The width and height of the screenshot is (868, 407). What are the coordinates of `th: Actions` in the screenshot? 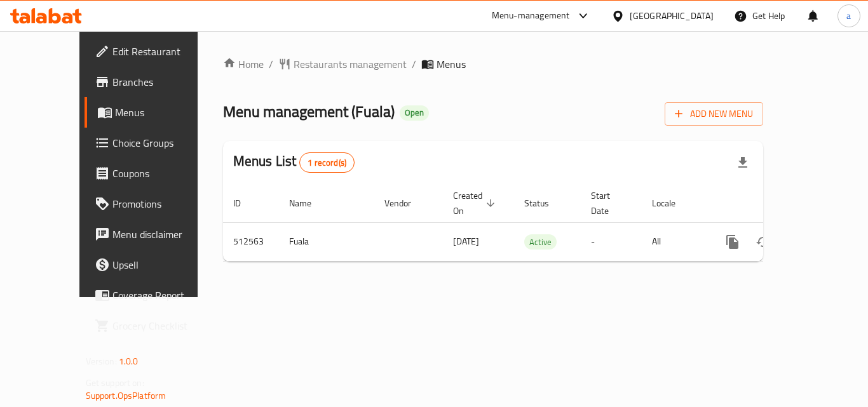 It's located at (778, 203).